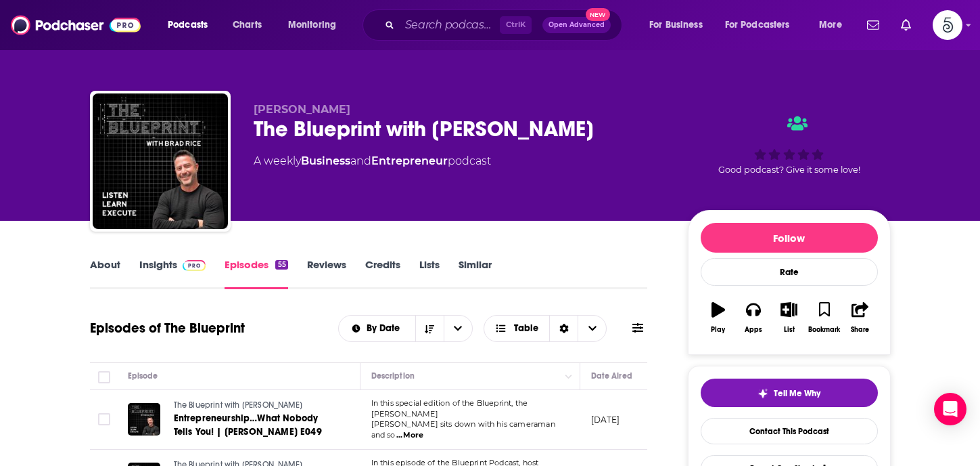 The height and width of the screenshot is (466, 980). What do you see at coordinates (824, 330) in the screenshot?
I see `div: Bookmark` at bounding box center [824, 330].